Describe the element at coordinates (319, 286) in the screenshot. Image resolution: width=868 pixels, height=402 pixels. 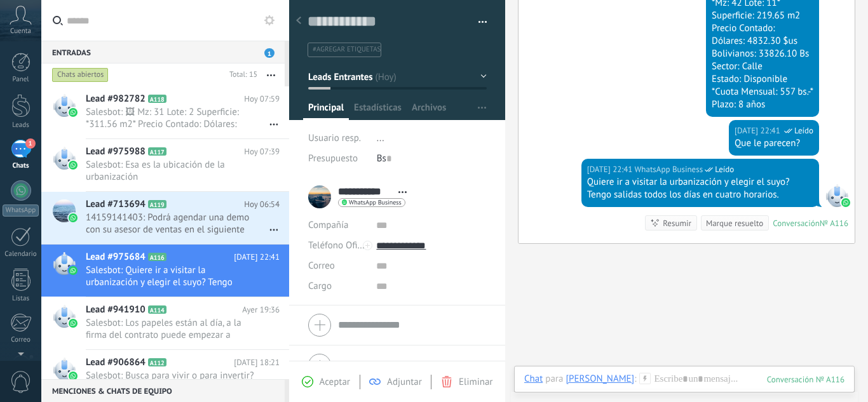
I see `span: Cargo` at that location.